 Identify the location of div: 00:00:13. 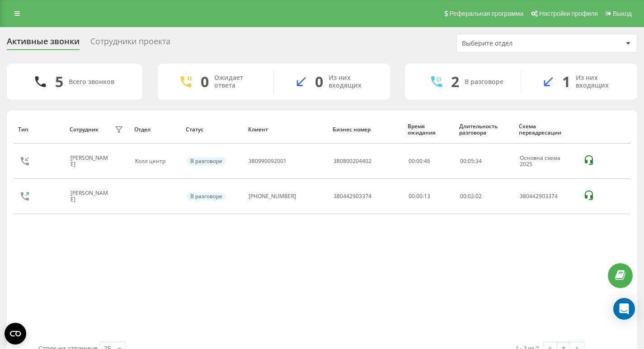
(430, 197).